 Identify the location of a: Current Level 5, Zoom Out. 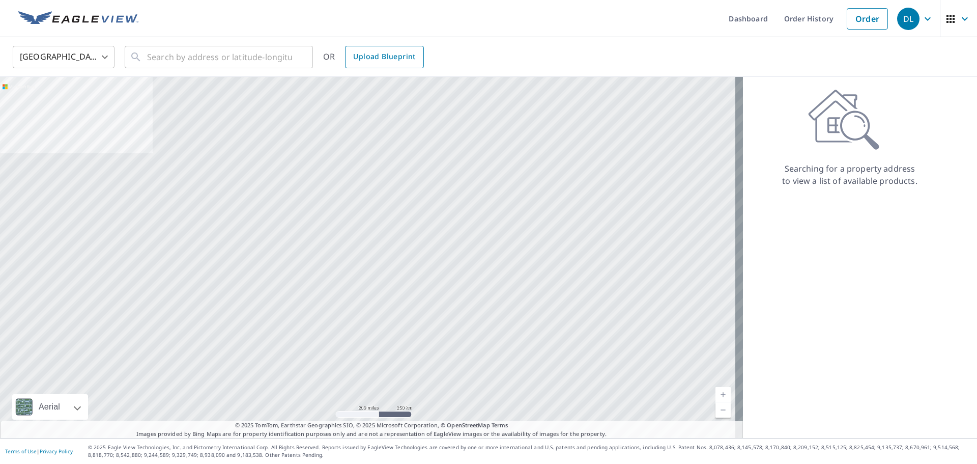
(723, 410).